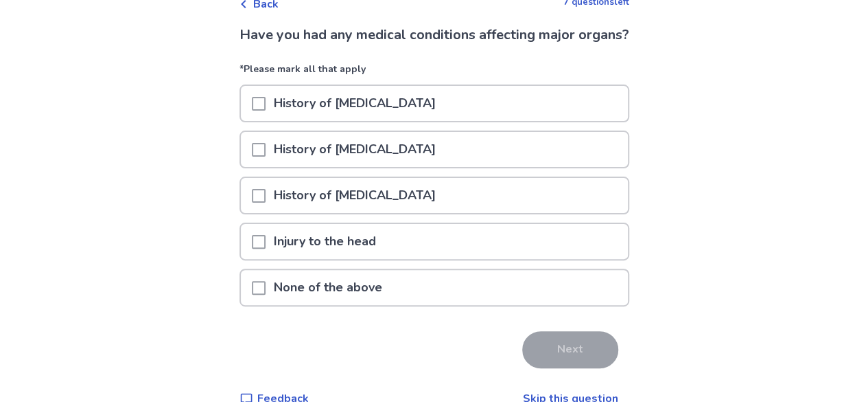  What do you see at coordinates (434, 73) in the screenshot?
I see `p: *Please mark all that apply` at bounding box center [434, 73].